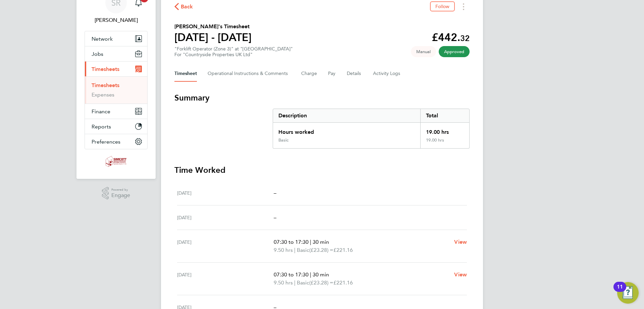 The image size is (644, 309). I want to click on a: Timesheets, so click(105, 85).